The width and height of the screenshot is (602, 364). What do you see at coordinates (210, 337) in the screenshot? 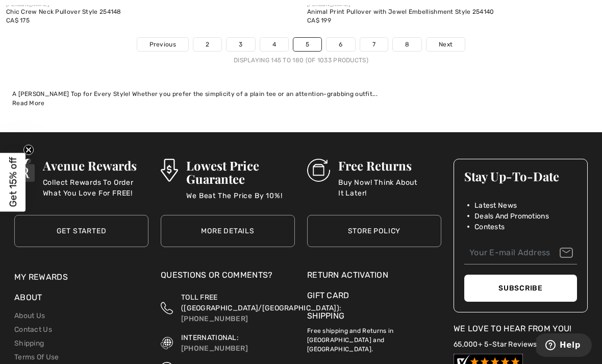
I see `span: INTERNATIONAL:` at bounding box center [210, 337].